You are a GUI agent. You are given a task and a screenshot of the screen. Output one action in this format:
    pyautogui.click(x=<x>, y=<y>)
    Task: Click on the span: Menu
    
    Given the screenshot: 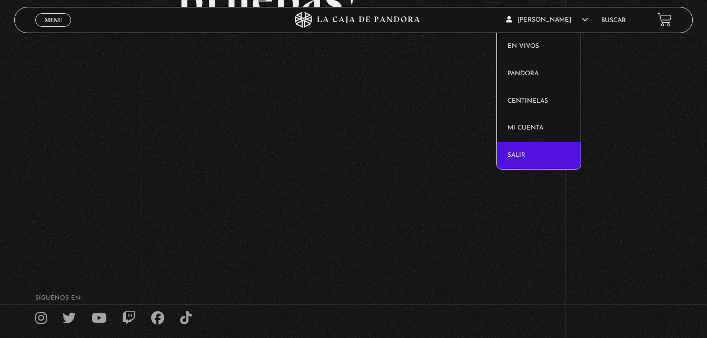 What is the action you would take?
    pyautogui.click(x=53, y=20)
    